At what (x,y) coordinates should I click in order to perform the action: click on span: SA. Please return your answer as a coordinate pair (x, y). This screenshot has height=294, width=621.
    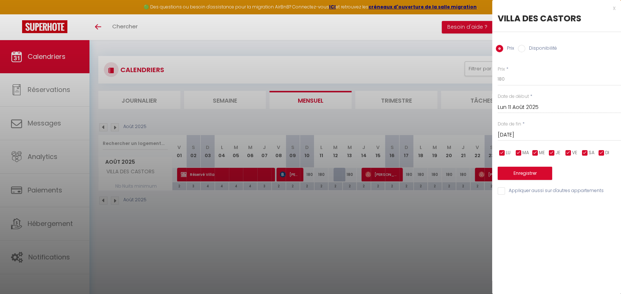
    Looking at the image, I should click on (592, 153).